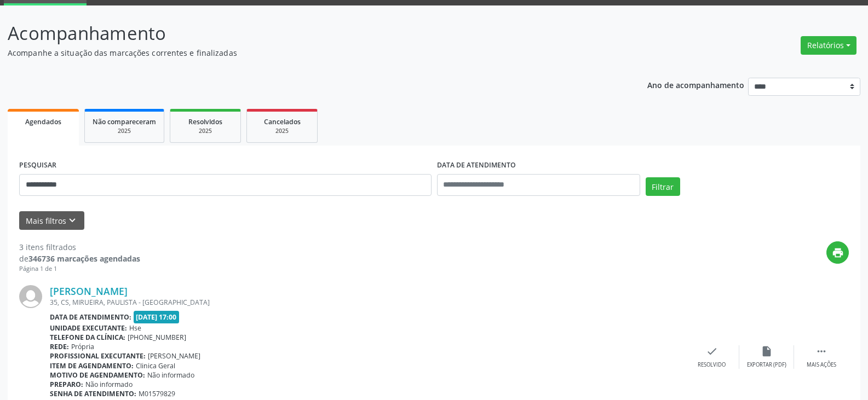 The image size is (868, 400). Describe the element at coordinates (91, 365) in the screenshot. I see `b: Item de agendamento:` at that location.